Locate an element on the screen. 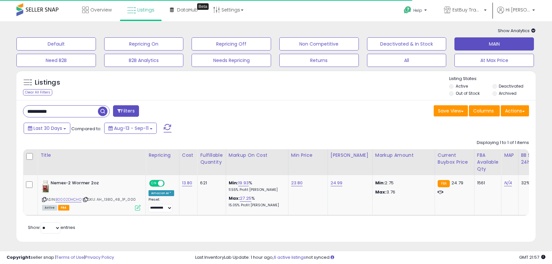 The height and width of the screenshot is (264, 552). span: Overview is located at coordinates (101, 10).